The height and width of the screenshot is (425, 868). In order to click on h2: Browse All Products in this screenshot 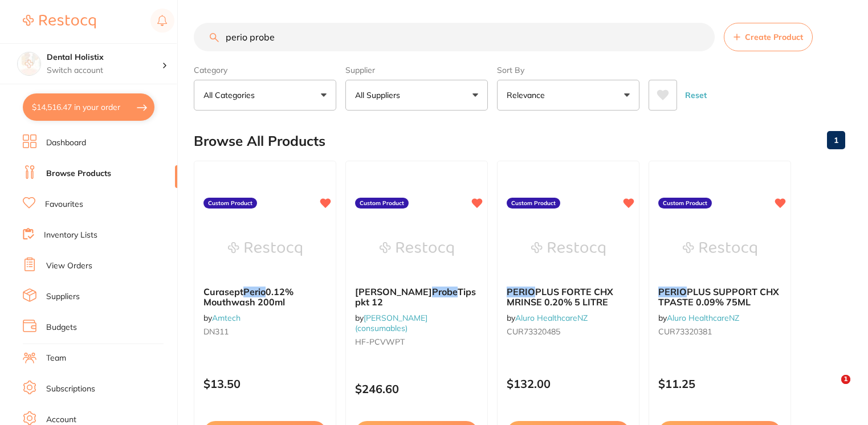, I will do `click(259, 141)`.